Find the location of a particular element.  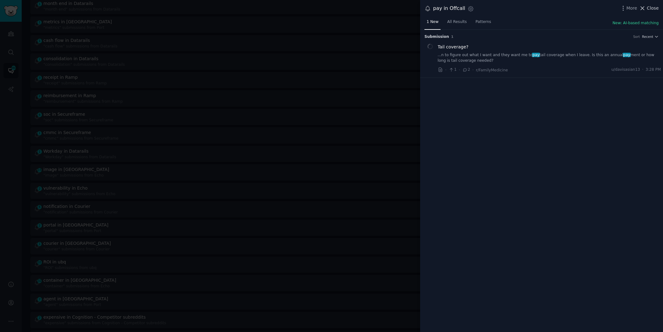

span: More is located at coordinates (632, 8).